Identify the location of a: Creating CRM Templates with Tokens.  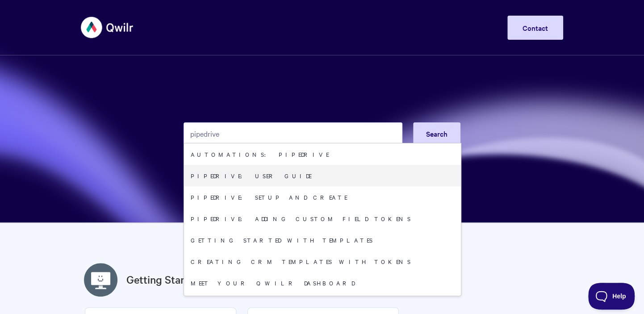
(322, 261).